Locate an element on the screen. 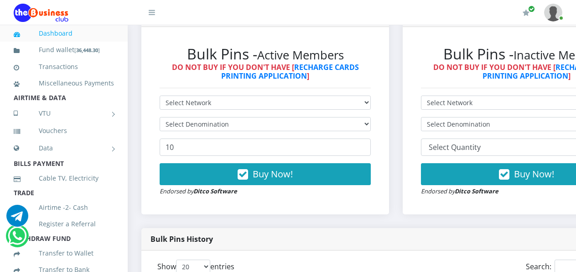 This screenshot has height=272, width=576. a: Vouchers is located at coordinates (64, 131).